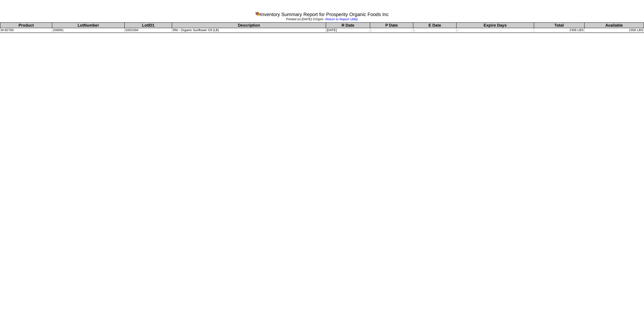  I want to click on th: E Date, so click(434, 26).